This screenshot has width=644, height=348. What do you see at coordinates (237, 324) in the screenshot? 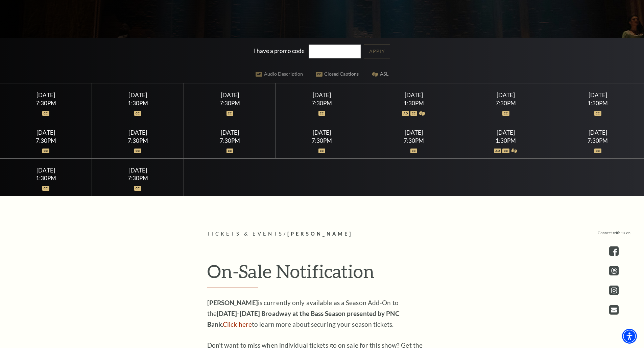
I see `a: Click here to learn more about securing your season tickets` at bounding box center [237, 324].